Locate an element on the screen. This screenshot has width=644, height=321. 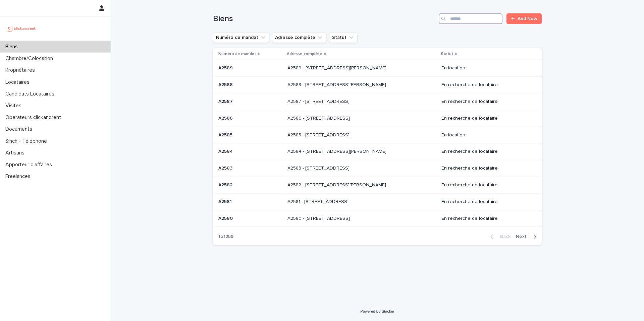
p: A2583 - 79 Avenue du Général de Gaulle, Champigny sur Marne 94500 is located at coordinates (319, 167).